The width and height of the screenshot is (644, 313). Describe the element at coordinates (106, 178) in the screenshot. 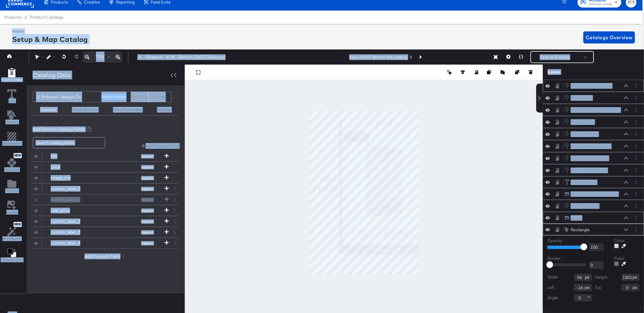

I see `div: image_linkmapped` at that location.